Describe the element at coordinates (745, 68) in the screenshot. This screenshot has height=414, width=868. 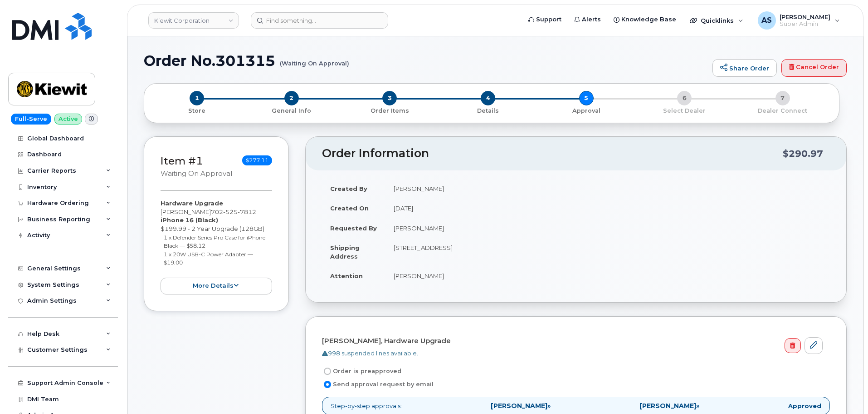
I see `a: Share Order` at that location.